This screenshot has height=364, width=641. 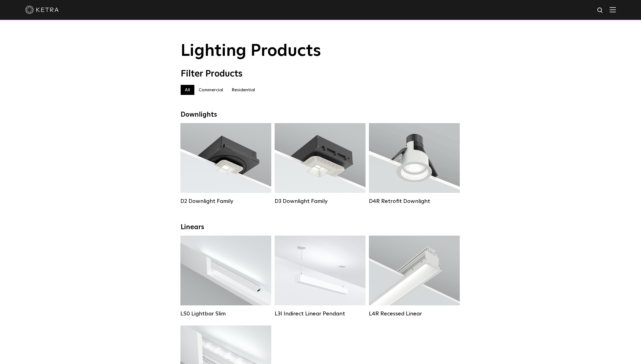 I want to click on a: L3I Indirect Linear Pendant Lumen Output:400 / 600 / 800 / 1000Housing Colors:White / BlackContro..., so click(x=320, y=276).